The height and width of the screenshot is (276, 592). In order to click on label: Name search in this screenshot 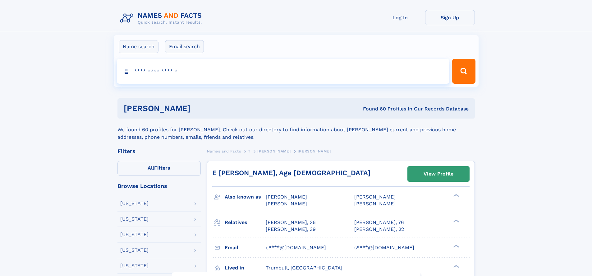, I will do `click(139, 47)`.